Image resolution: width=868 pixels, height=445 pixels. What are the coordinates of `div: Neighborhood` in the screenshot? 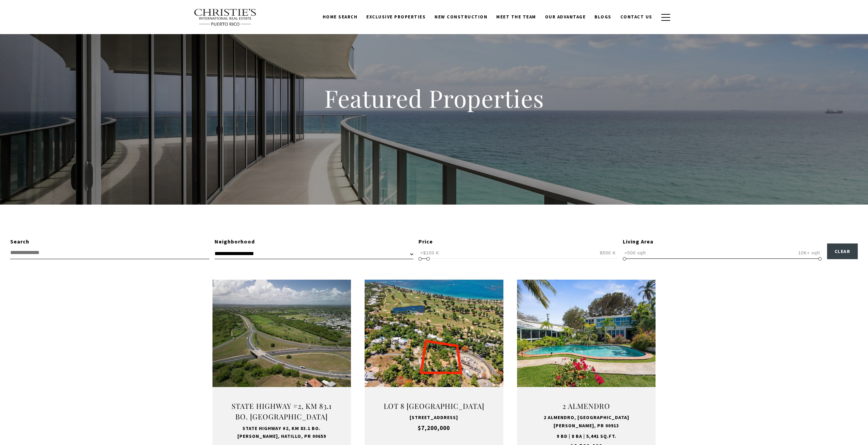 It's located at (314, 242).